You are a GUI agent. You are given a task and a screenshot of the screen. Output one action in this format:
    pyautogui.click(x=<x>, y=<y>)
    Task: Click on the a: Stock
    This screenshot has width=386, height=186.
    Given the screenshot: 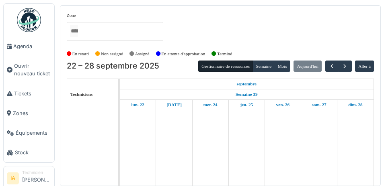 What is the action you would take?
    pyautogui.click(x=29, y=153)
    